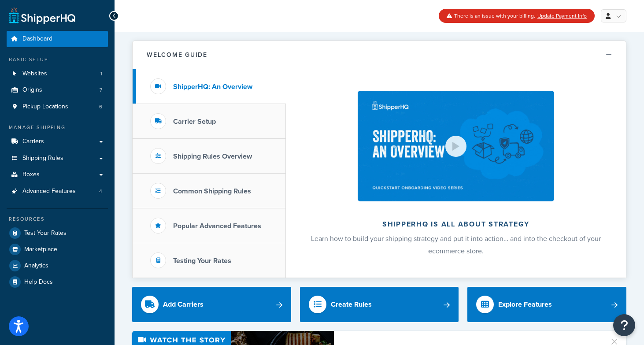 The width and height of the screenshot is (644, 345). Describe the element at coordinates (379, 55) in the screenshot. I see `button: Welcome Guide` at that location.